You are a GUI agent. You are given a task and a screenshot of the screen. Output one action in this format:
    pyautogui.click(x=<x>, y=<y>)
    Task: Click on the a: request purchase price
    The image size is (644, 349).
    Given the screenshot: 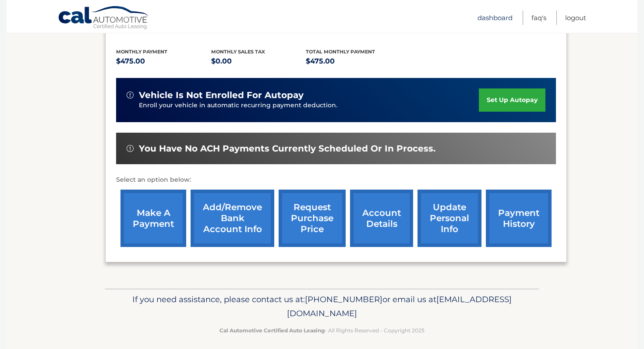 What is the action you would take?
    pyautogui.click(x=312, y=218)
    